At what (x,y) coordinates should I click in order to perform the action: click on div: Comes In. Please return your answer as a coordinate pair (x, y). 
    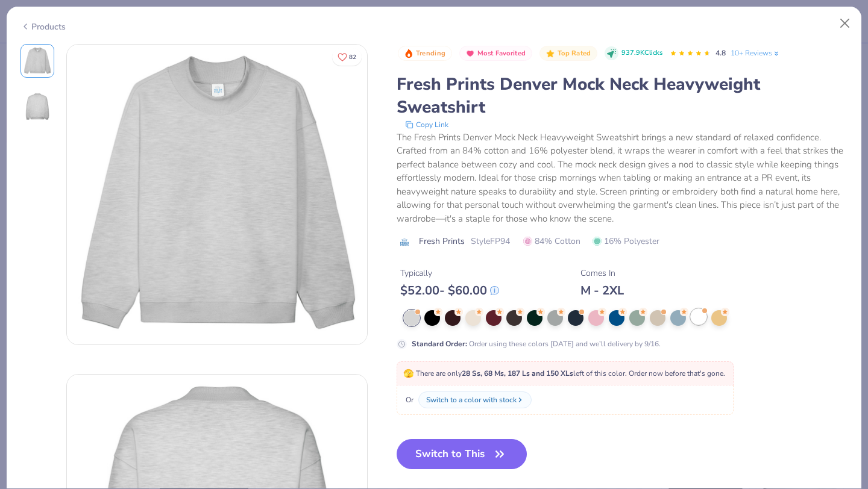
    Looking at the image, I should click on (602, 273).